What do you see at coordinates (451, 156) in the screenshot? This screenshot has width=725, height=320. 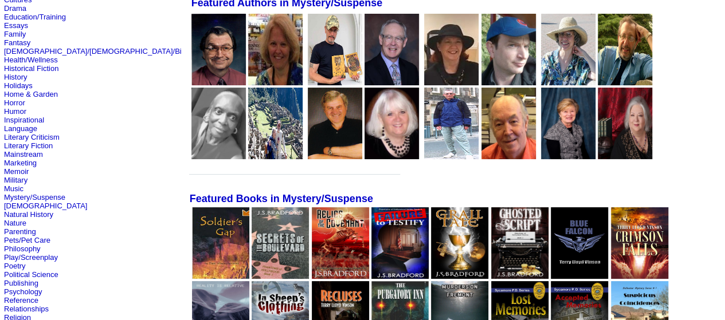 I see `a: Alan Cook` at bounding box center [451, 156].